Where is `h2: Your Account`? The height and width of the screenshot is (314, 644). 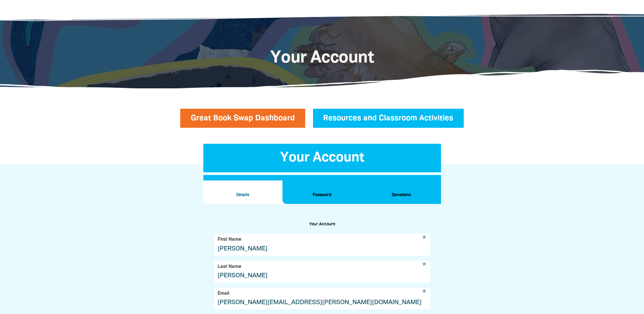
h2: Your Account is located at coordinates (322, 224).